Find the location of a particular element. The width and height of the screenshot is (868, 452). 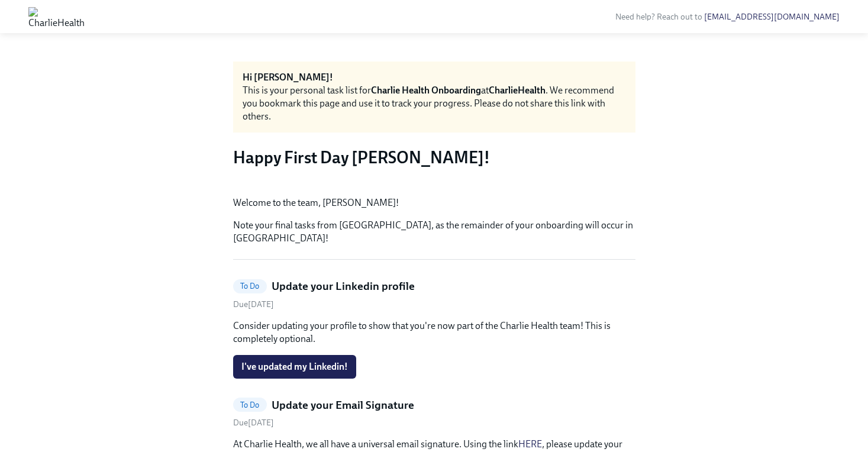

span: I've updated my Linkedin! is located at coordinates (294, 366).